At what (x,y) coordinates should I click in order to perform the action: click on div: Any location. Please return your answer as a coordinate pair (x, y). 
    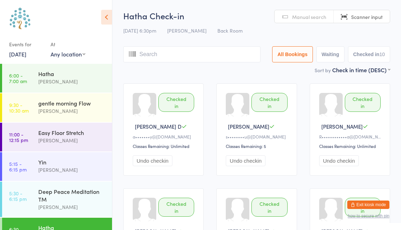
    Looking at the image, I should click on (68, 54).